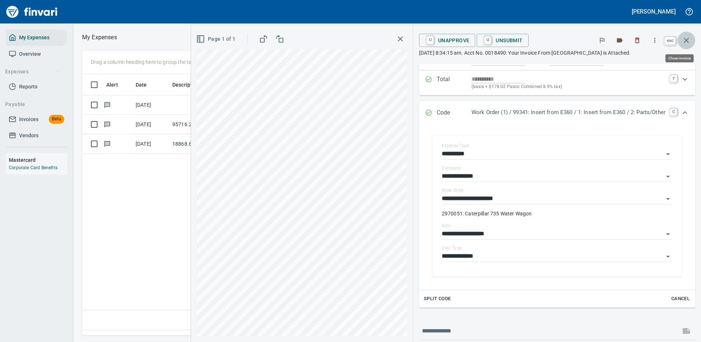 This screenshot has width=701, height=342. Describe the element at coordinates (674, 79) in the screenshot. I see `a: T` at that location.